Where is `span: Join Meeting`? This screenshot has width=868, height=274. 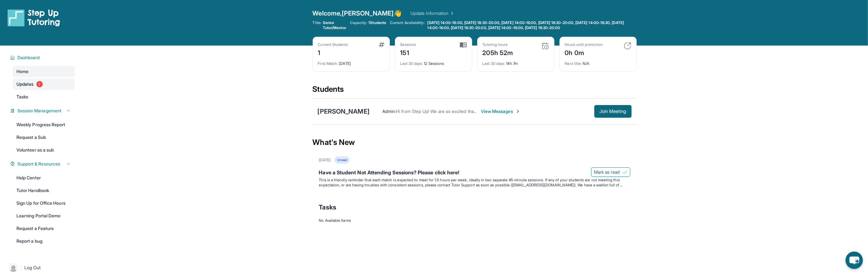
span: Join Meeting is located at coordinates (613, 112).